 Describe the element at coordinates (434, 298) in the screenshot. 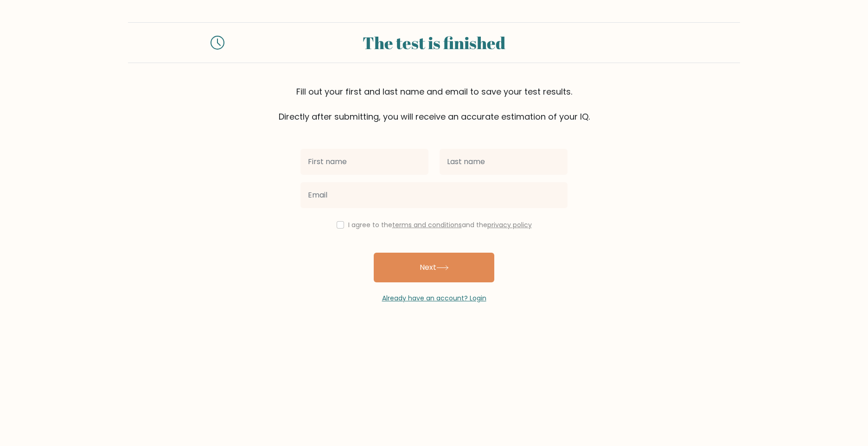

I see `a: Already have an account? Login` at that location.